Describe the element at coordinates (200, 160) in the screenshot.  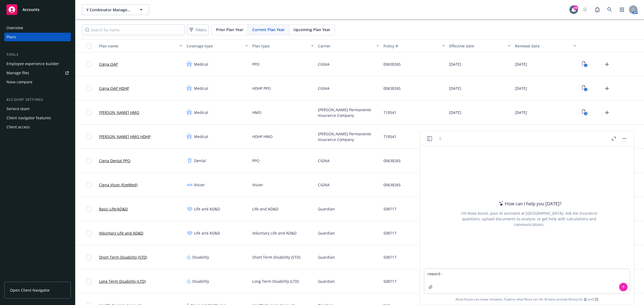
I see `span: Dental` at that location.